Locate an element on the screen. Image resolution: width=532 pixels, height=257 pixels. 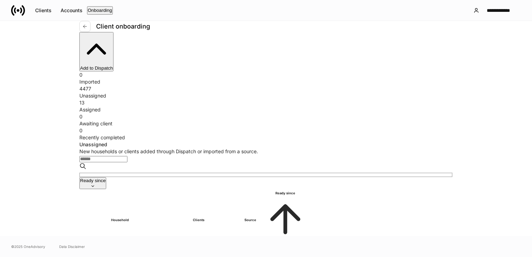
div: 4477Unassigned is located at coordinates (266, 92).